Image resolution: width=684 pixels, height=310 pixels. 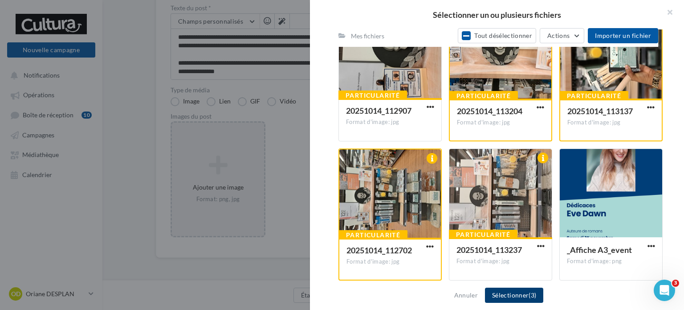 I want to click on span: Importer un fichier, so click(x=623, y=35).